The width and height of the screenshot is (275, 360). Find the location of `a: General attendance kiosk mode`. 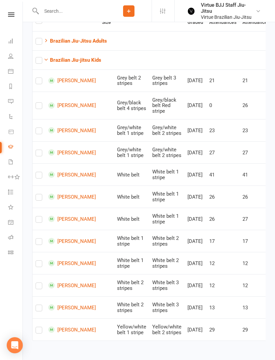

a: General attendance kiosk mode is located at coordinates (15, 223).